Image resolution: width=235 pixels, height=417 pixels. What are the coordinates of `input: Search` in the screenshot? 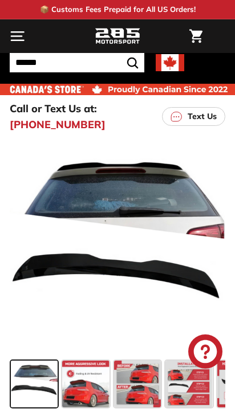 It's located at (77, 63).